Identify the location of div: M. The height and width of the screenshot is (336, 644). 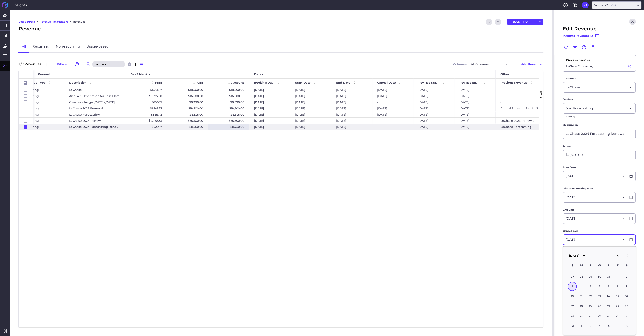
(581, 266).